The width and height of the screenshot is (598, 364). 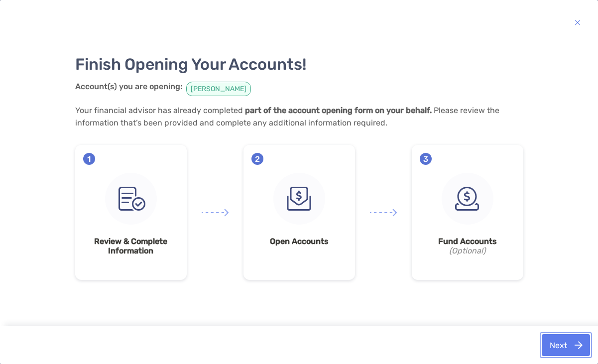 What do you see at coordinates (131, 246) in the screenshot?
I see `strong: Review & Complete Information` at bounding box center [131, 246].